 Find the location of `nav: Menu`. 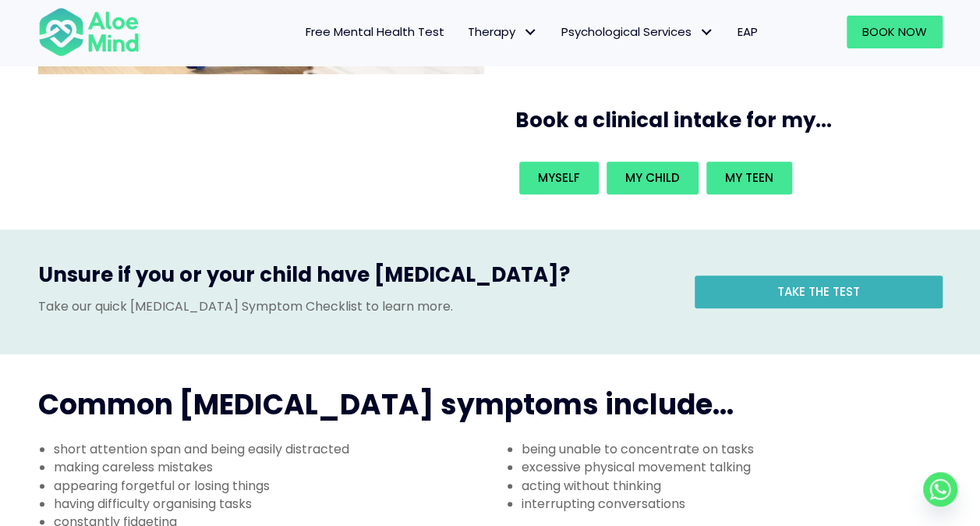

nav: Menu is located at coordinates (465, 32).